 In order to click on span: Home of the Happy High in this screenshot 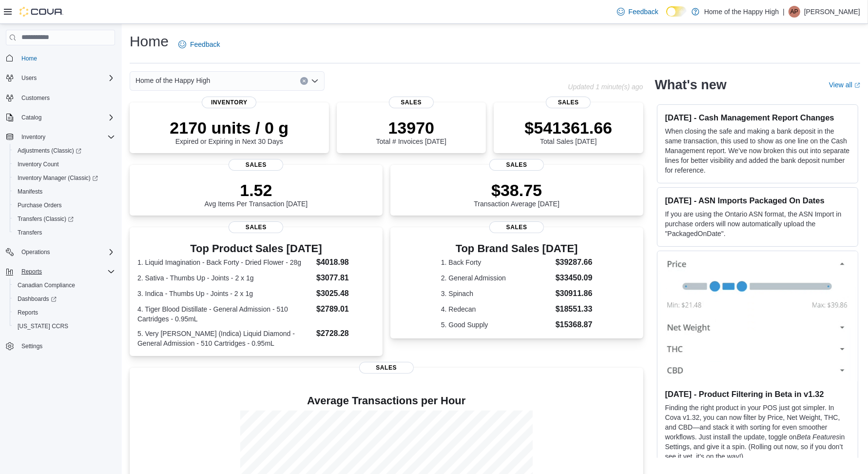, I will do `click(173, 81)`.